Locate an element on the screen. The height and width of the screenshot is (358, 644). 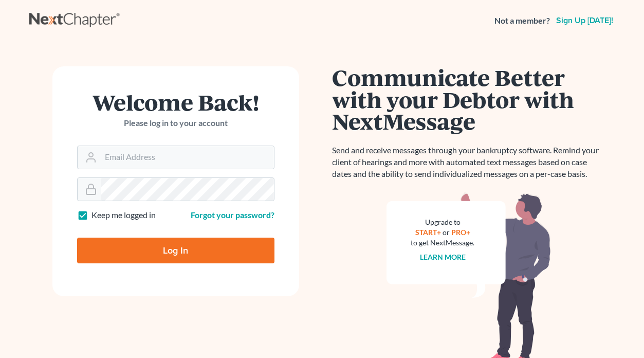
strong: Not a member? is located at coordinates (522, 20).